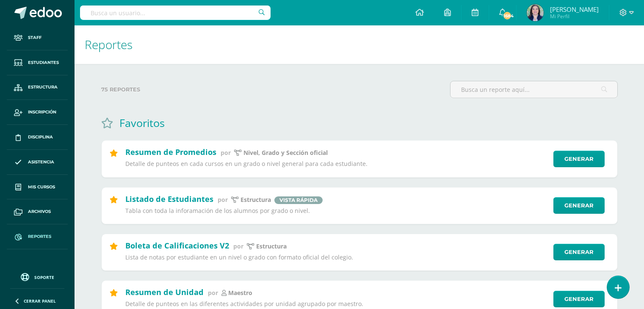 The image size is (644, 309). Describe the element at coordinates (37, 187) in the screenshot. I see `a: Mis cursos` at that location.